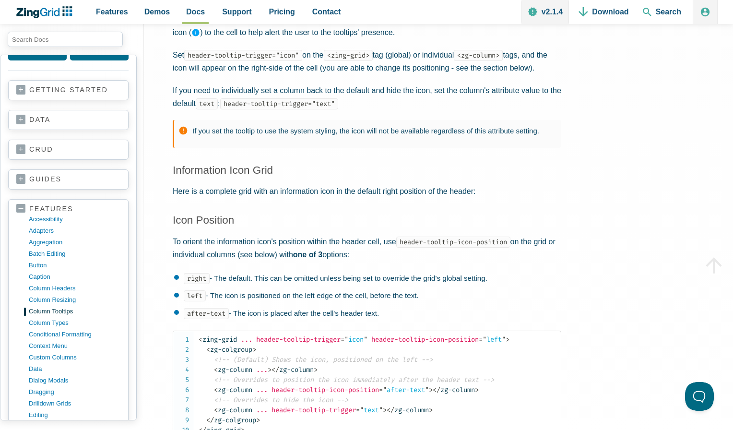 The image size is (733, 430). I want to click on span: left, so click(492, 339).